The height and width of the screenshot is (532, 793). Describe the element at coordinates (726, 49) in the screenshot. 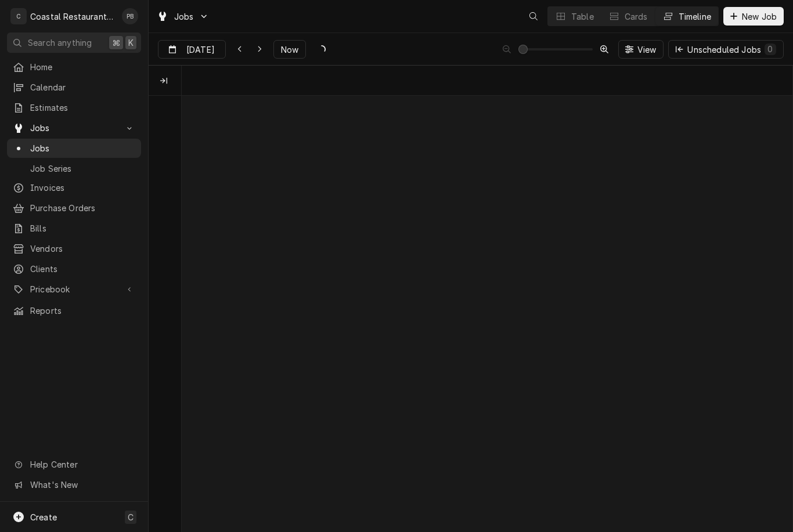

I see `button: Unscheduled Jobs0` at that location.